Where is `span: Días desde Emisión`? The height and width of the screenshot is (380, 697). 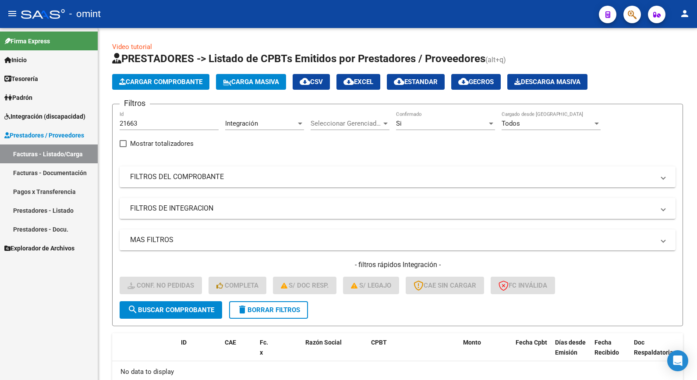 span: Días desde Emisión is located at coordinates (570, 347).